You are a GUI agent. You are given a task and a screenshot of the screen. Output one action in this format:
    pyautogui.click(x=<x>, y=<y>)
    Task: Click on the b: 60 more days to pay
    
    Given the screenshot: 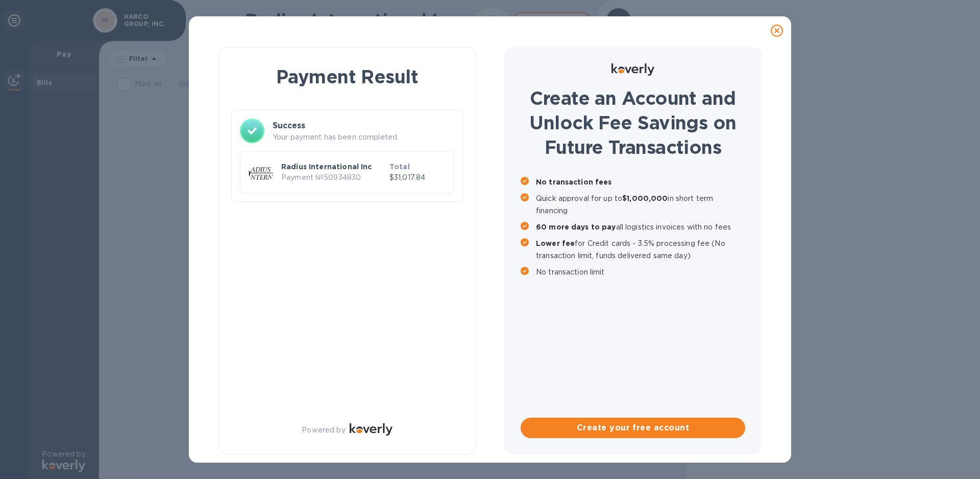 What is the action you would take?
    pyautogui.click(x=576, y=226)
    